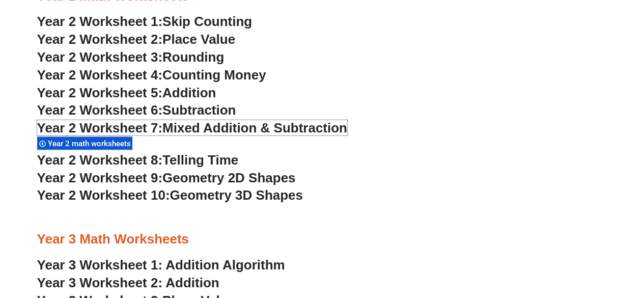 Image resolution: width=644 pixels, height=298 pixels. What do you see at coordinates (103, 196) in the screenshot?
I see `span: Year 2 Worksheet 10:` at bounding box center [103, 196].